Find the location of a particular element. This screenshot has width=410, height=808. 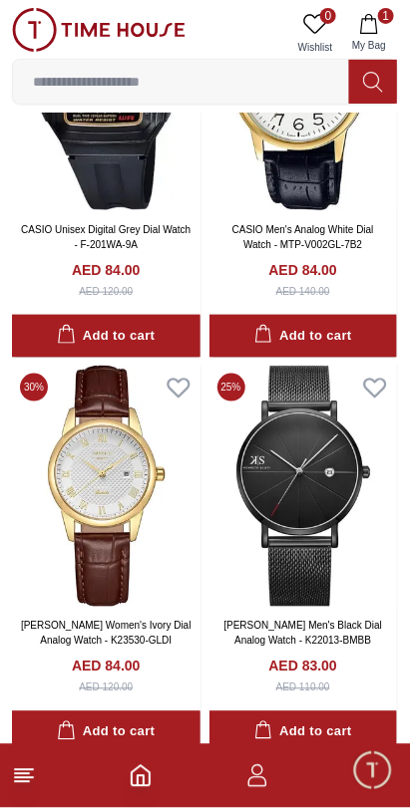

span: 1 is located at coordinates (386, 16).